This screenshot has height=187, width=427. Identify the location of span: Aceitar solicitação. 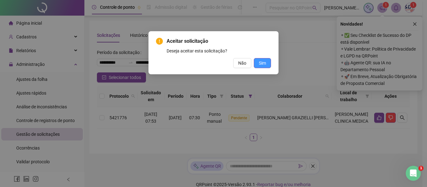
(219, 41).